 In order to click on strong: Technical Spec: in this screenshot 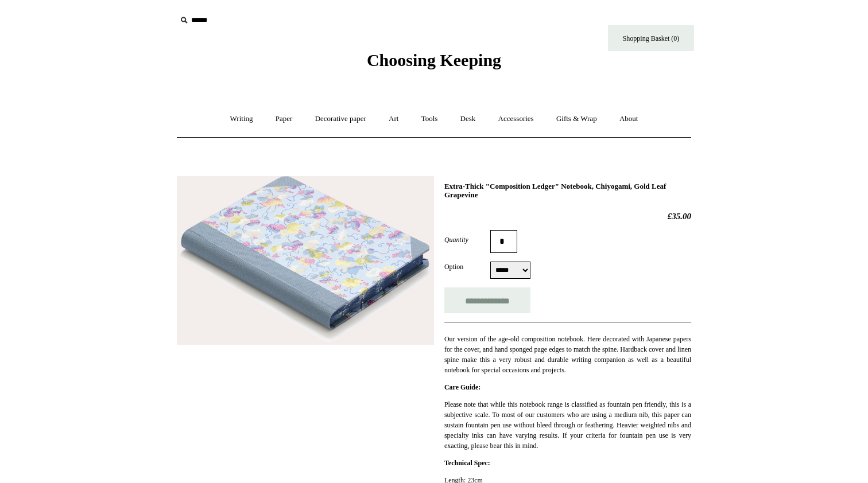, I will do `click(467, 463)`.